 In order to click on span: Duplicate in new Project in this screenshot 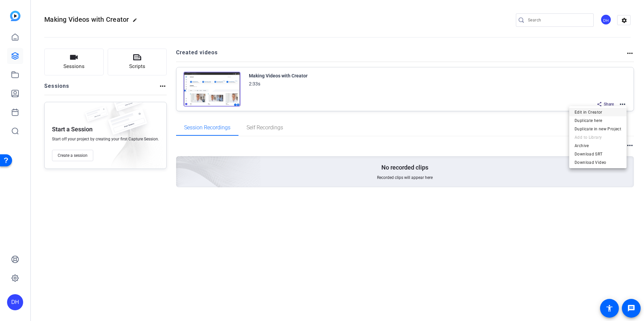, I will do `click(598, 129)`.